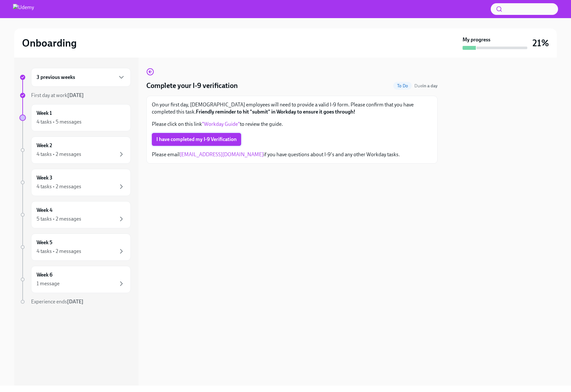 This screenshot has width=571, height=392. What do you see at coordinates (57, 302) in the screenshot?
I see `span: Experience ends` at bounding box center [57, 302].